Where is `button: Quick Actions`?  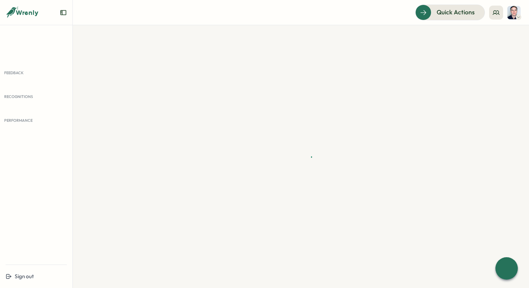
button: Quick Actions is located at coordinates (450, 12).